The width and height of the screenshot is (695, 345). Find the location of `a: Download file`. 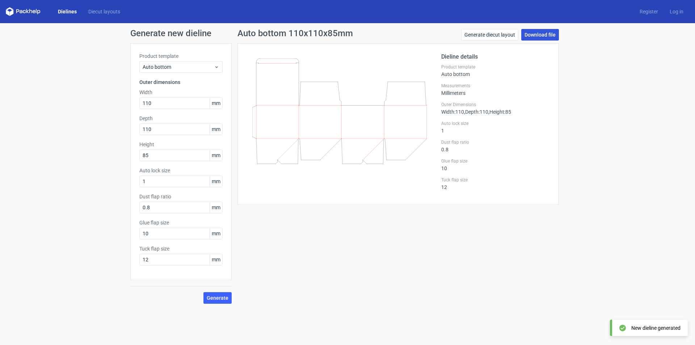

a: Download file is located at coordinates (540, 35).